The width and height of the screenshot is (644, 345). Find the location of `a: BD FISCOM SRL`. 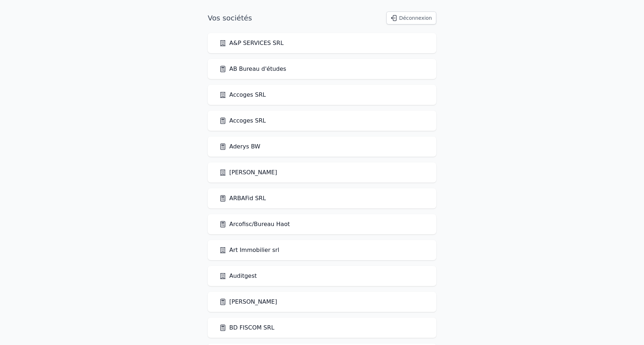

a: BD FISCOM SRL is located at coordinates (247, 328).